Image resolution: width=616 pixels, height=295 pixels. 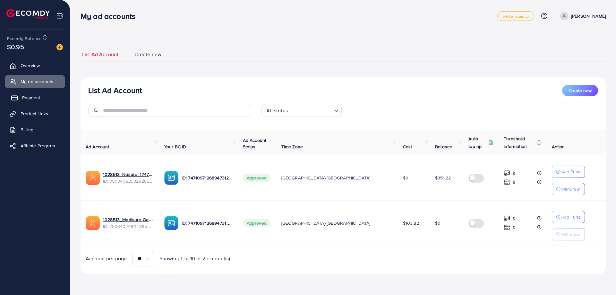 I want to click on a: white_agency, so click(x=516, y=16).